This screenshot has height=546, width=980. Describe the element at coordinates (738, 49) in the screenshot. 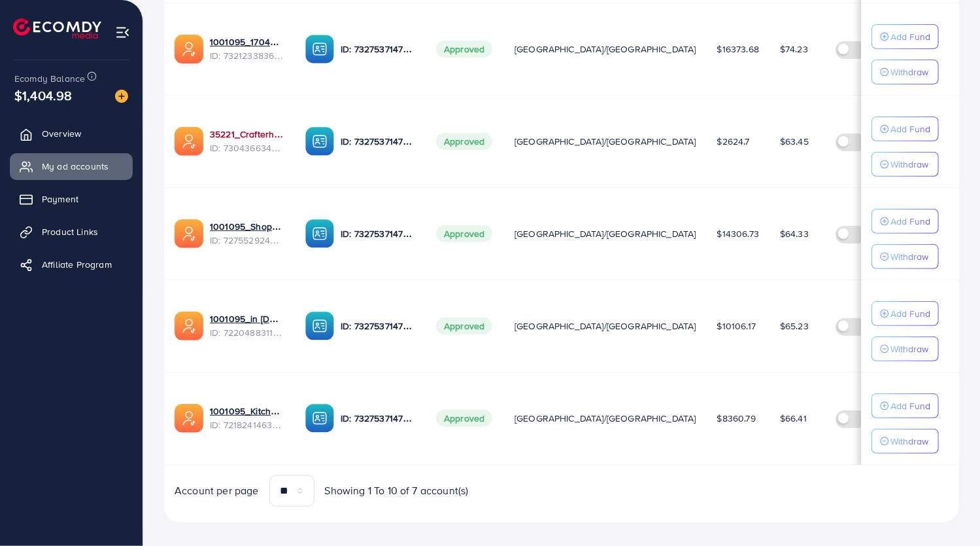

I see `span: $16373.68` at that location.